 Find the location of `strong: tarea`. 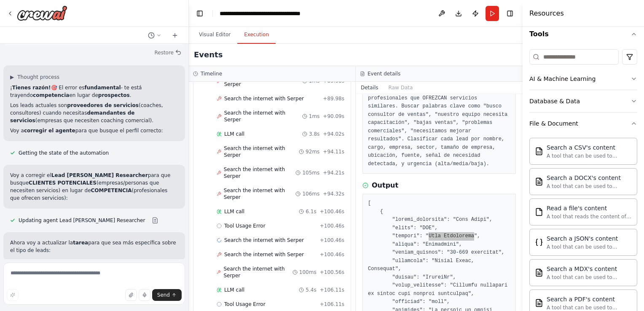

strong: tarea is located at coordinates (80, 243).